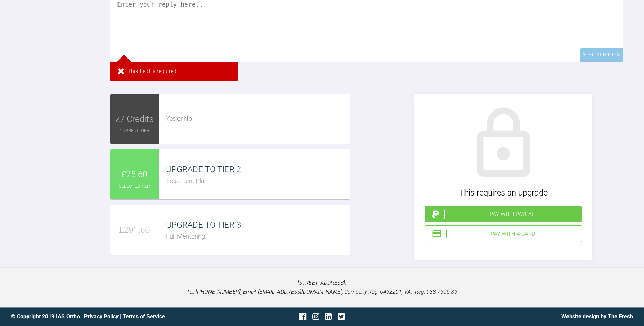 This screenshot has width=644, height=326. I want to click on img: paypal.a7a4ce45.svg, so click(436, 214).